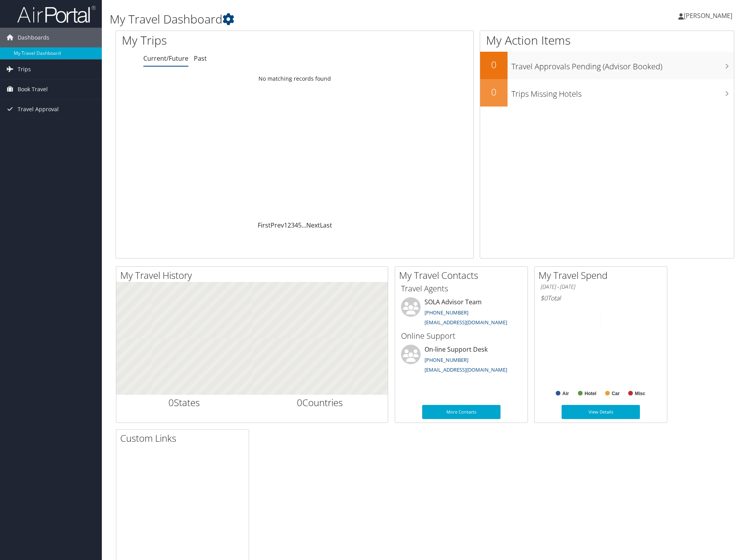 Image resolution: width=748 pixels, height=560 pixels. What do you see at coordinates (293, 225) in the screenshot?
I see `a: 3` at bounding box center [293, 225].